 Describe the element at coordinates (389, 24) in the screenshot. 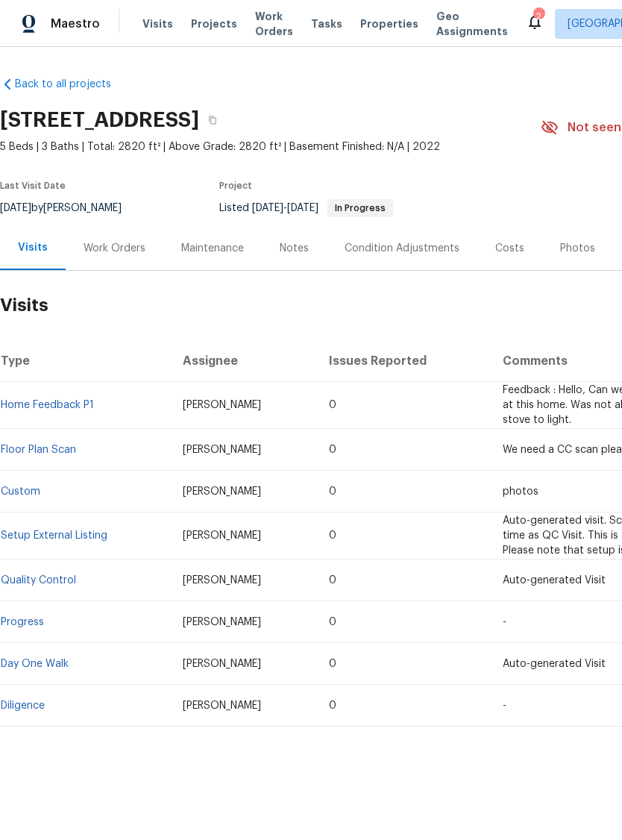

I see `span: Properties` at that location.